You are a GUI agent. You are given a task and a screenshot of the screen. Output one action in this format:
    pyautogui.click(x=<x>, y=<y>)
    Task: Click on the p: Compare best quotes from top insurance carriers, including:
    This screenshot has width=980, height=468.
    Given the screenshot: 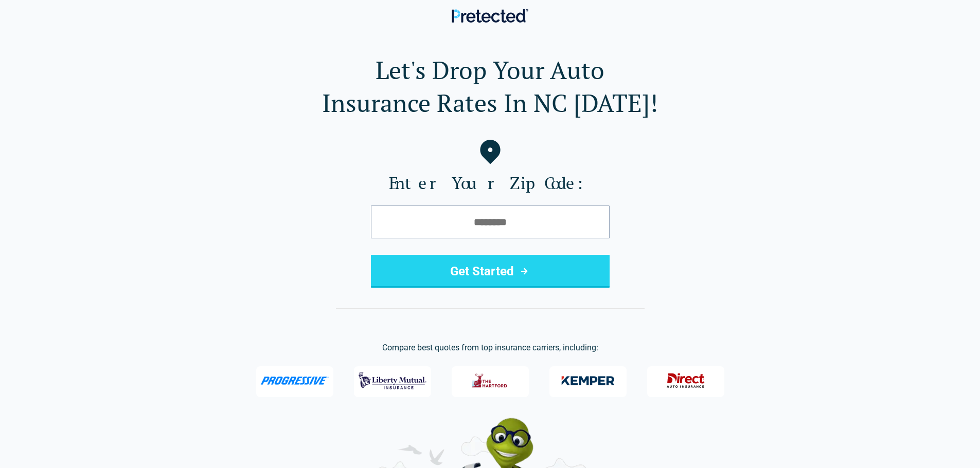 What is the action you would take?
    pyautogui.click(x=489, y=347)
    